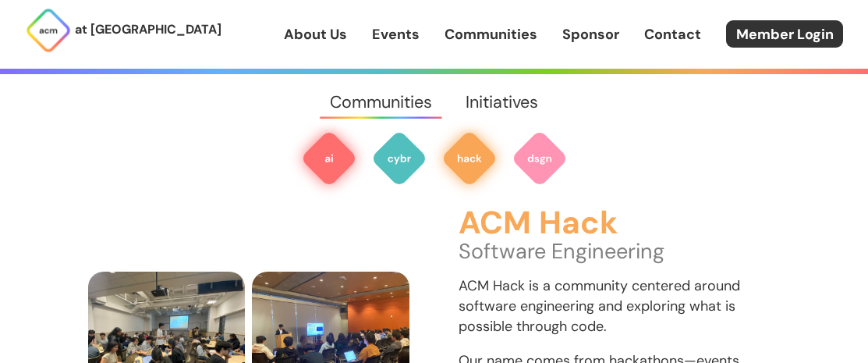 The width and height of the screenshot is (868, 363). Describe the element at coordinates (502, 102) in the screenshot. I see `a: Initiatives` at that location.